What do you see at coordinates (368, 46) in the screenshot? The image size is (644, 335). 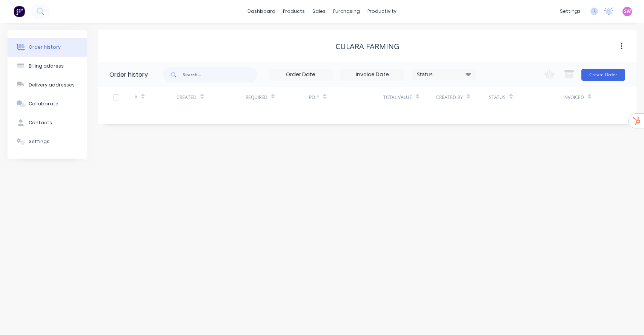 I see `div: Culara Farming` at bounding box center [368, 46].